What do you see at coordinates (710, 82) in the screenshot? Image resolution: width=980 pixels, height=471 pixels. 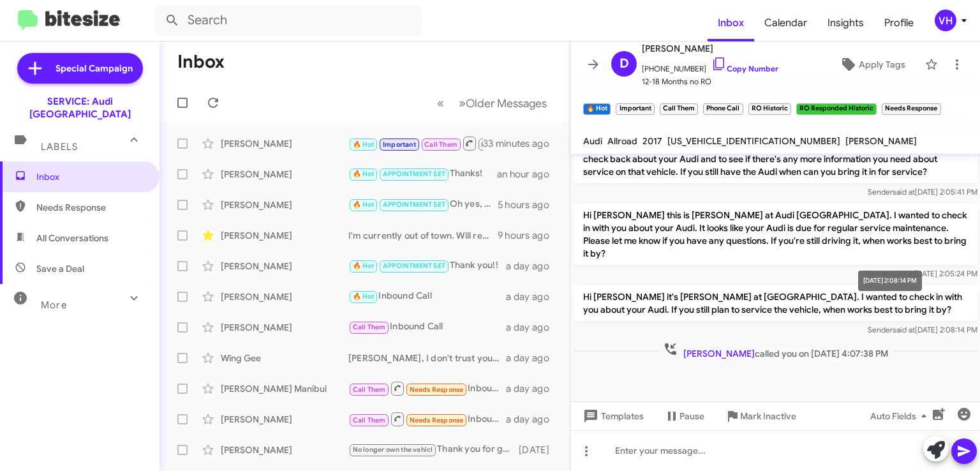 I see `span: 12-18 Months no RO` at bounding box center [710, 82].